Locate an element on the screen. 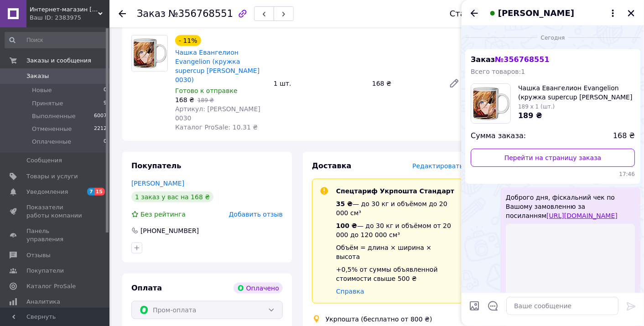  span: Оплаченные is located at coordinates (52, 142).